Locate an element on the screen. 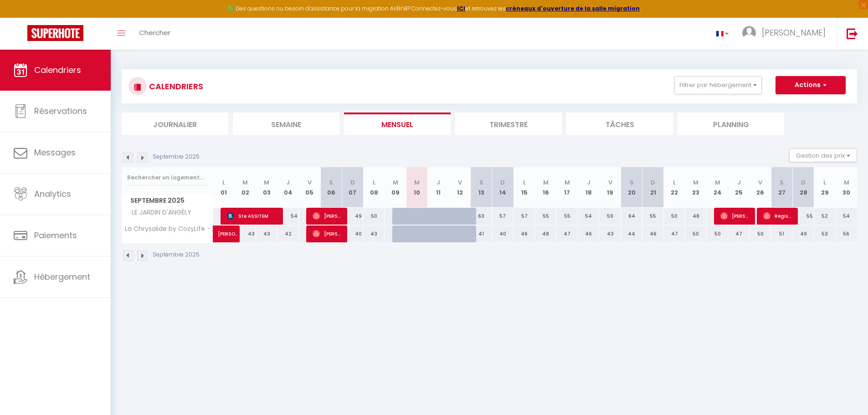 The height and width of the screenshot is (415, 868). th: 16 is located at coordinates (546, 187).